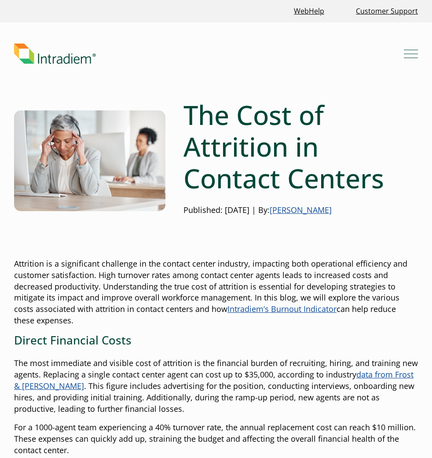 Image resolution: width=432 pixels, height=458 pixels. I want to click on p: For a 1000-agent team experiencing a 40% turnover rate, the annual replacement cost can reach $10..., so click(216, 439).